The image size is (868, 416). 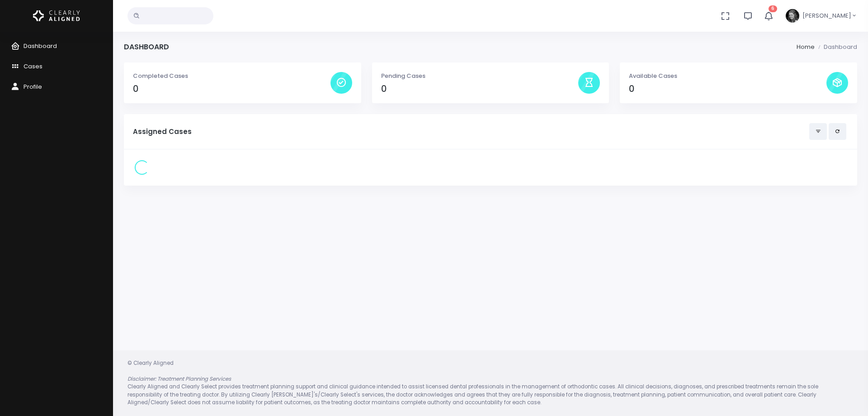 What do you see at coordinates (57, 16) in the screenshot?
I see `img: Logo Horizontal` at bounding box center [57, 16].